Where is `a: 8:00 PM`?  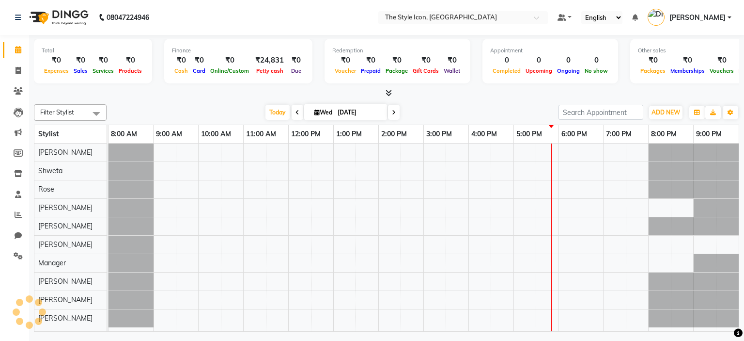
a: 8:00 PM is located at coordinates (664, 134).